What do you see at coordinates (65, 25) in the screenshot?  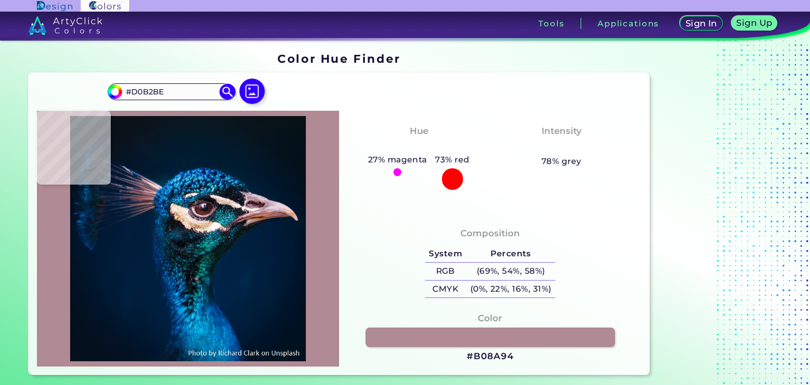 I see `img: logo_artyclick_colors_white.svg` at bounding box center [65, 25].